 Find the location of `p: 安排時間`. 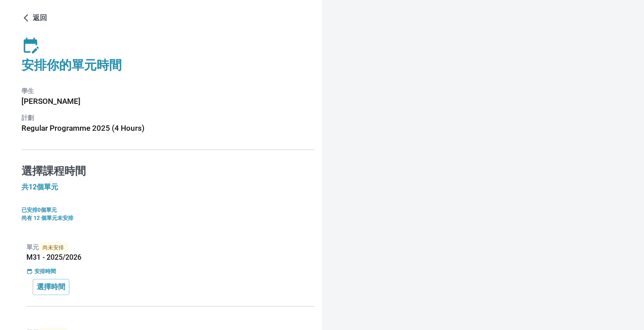

p: 安排時間 is located at coordinates (45, 271).